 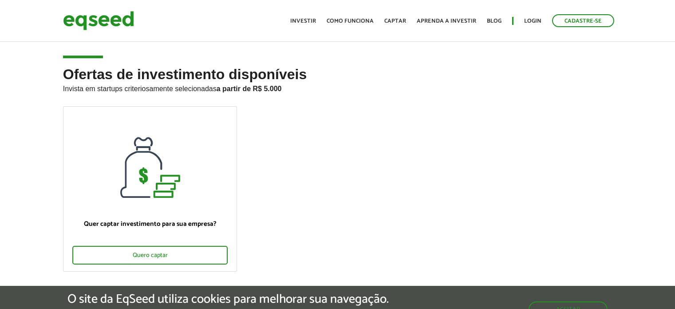 I want to click on a: Investir, so click(x=303, y=21).